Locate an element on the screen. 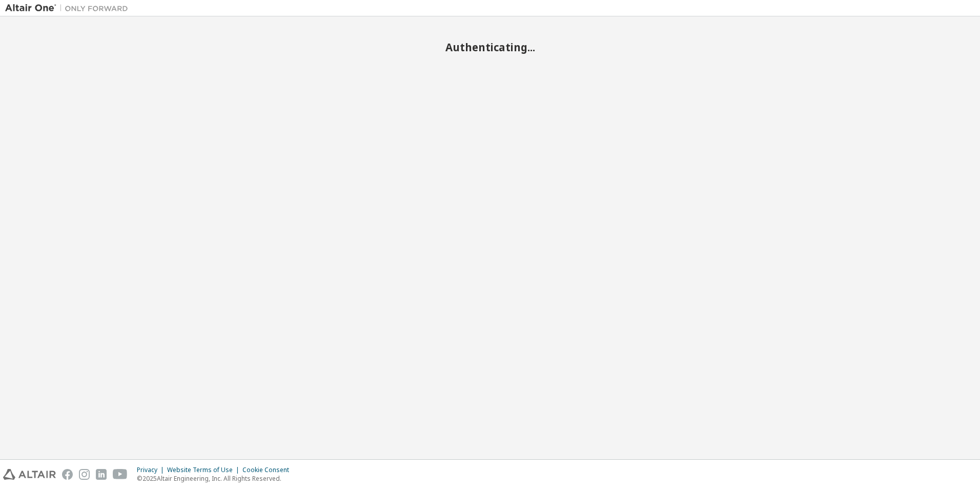 The height and width of the screenshot is (489, 980). h2: Authenticating... is located at coordinates (490, 47).